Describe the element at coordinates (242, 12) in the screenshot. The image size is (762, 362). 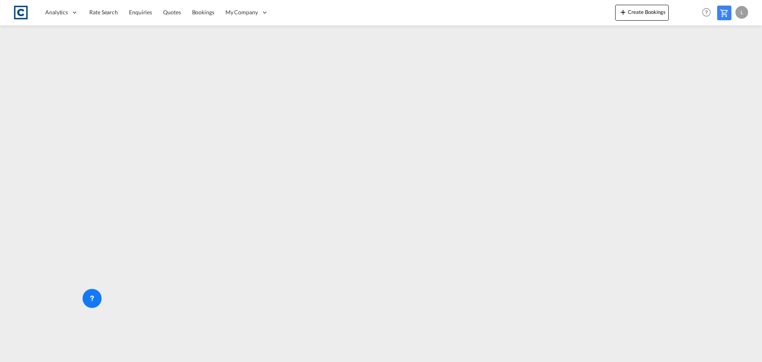
I see `span: My Company` at that location.